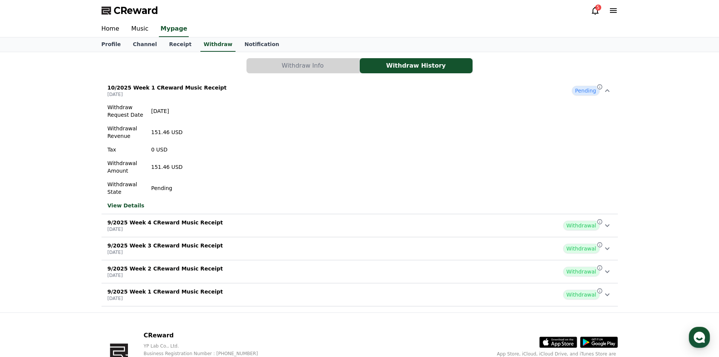 Image resolution: width=719 pixels, height=357 pixels. What do you see at coordinates (416, 66) in the screenshot?
I see `button: Withdraw History` at bounding box center [416, 66].